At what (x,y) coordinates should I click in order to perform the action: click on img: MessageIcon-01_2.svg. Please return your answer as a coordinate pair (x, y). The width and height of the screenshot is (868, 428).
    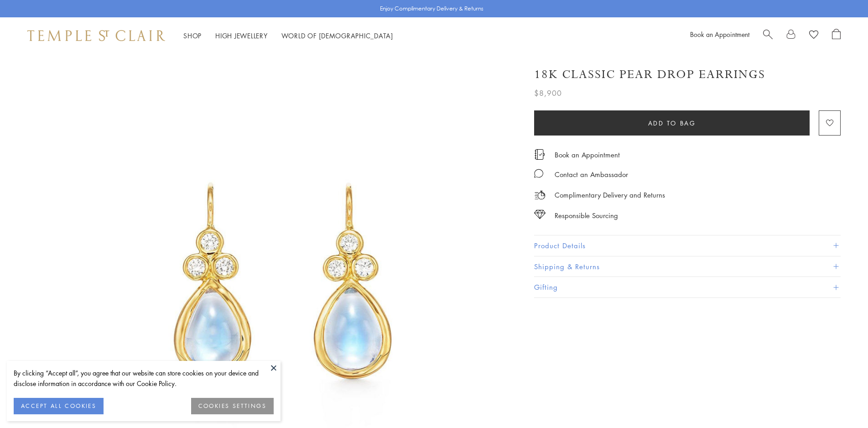
    Looking at the image, I should click on (539, 173).